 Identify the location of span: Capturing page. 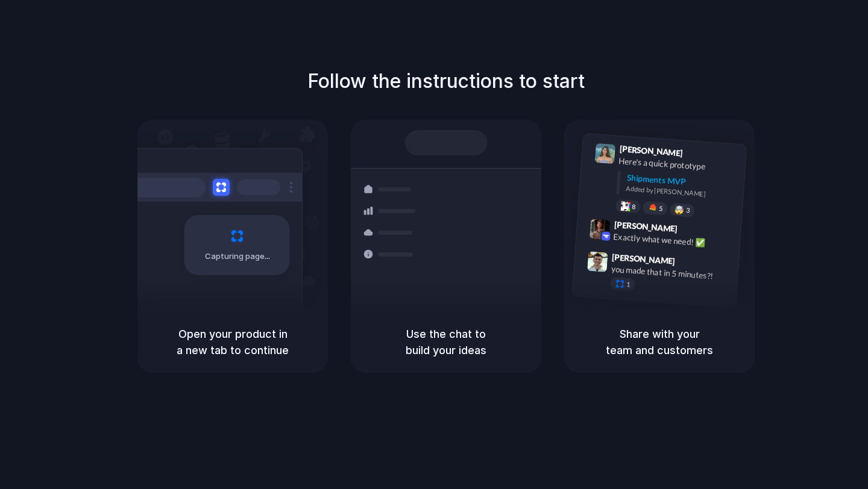
(238, 257).